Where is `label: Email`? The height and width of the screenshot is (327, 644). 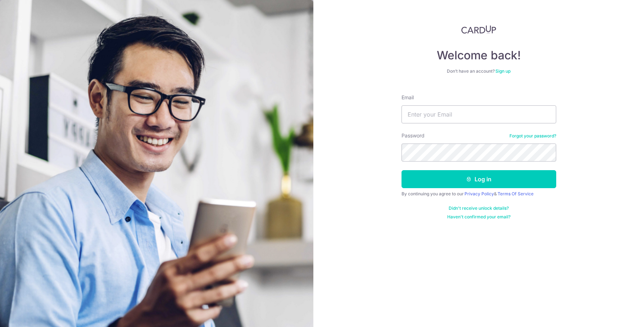 label: Email is located at coordinates (408, 98).